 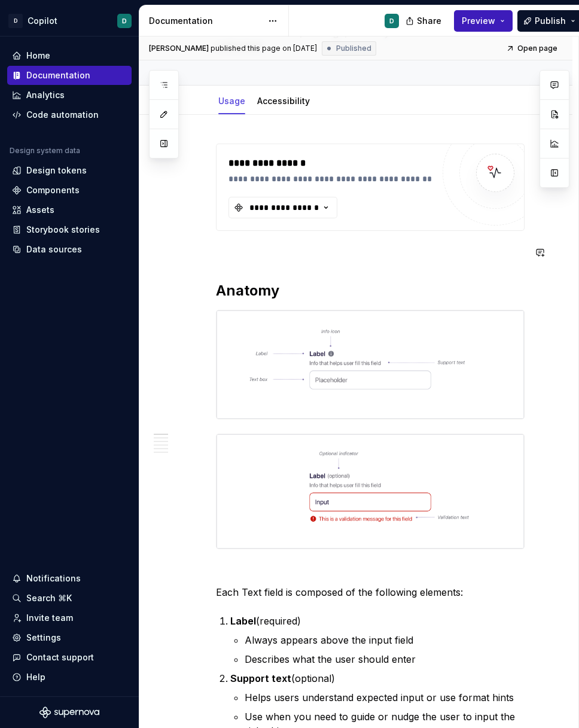 I want to click on a: Usage, so click(x=232, y=101).